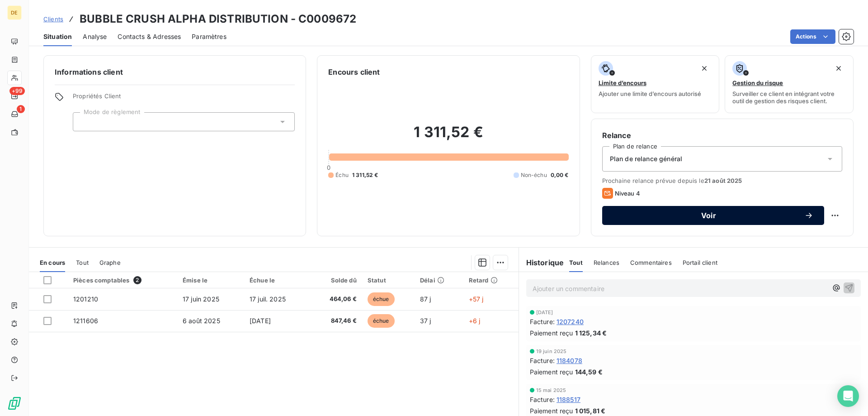 This screenshot has height=416, width=868. What do you see at coordinates (589, 372) in the screenshot?
I see `span: 144,59 €` at bounding box center [589, 372].